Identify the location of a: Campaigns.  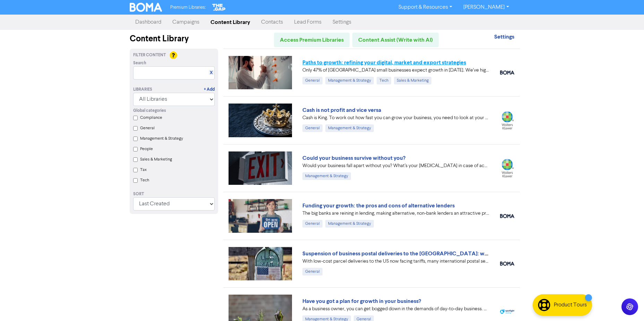
(186, 22).